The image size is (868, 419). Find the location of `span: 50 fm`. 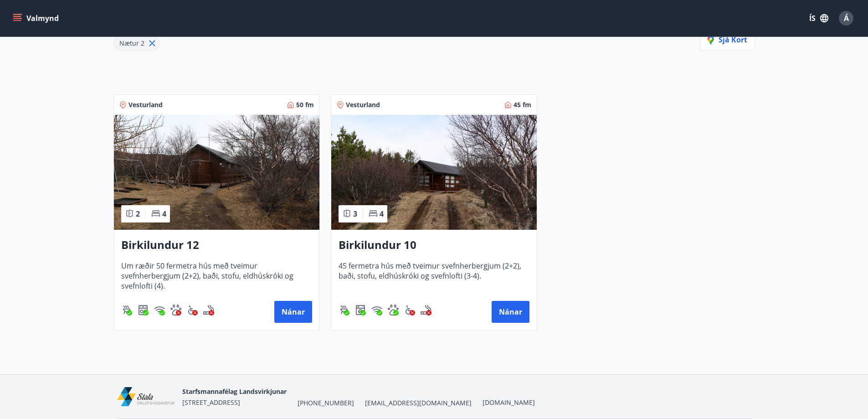

span: 50 fm is located at coordinates (304, 105).